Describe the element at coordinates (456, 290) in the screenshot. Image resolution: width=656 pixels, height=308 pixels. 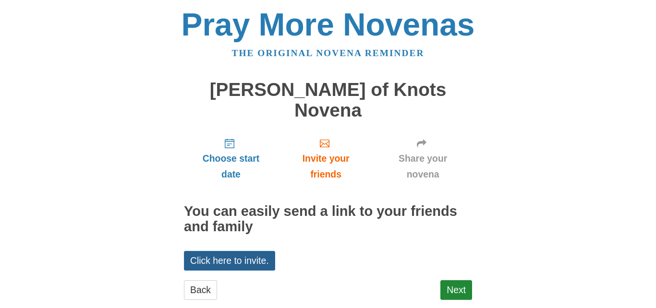
I see `a: Next` at that location.